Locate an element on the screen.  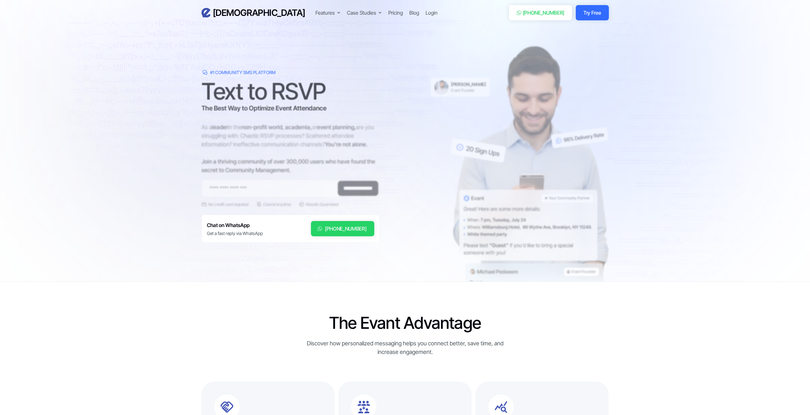
form: Email Form 2 is located at coordinates (291, 194).